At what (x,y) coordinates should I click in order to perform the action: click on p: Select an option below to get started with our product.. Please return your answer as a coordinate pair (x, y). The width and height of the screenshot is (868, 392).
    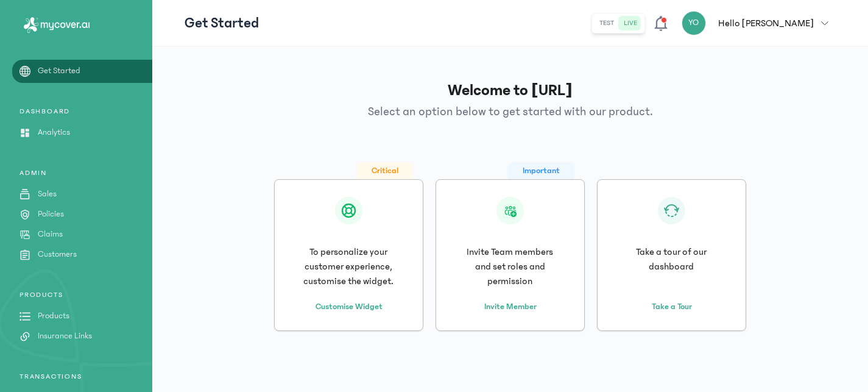
    Looking at the image, I should click on (510, 112).